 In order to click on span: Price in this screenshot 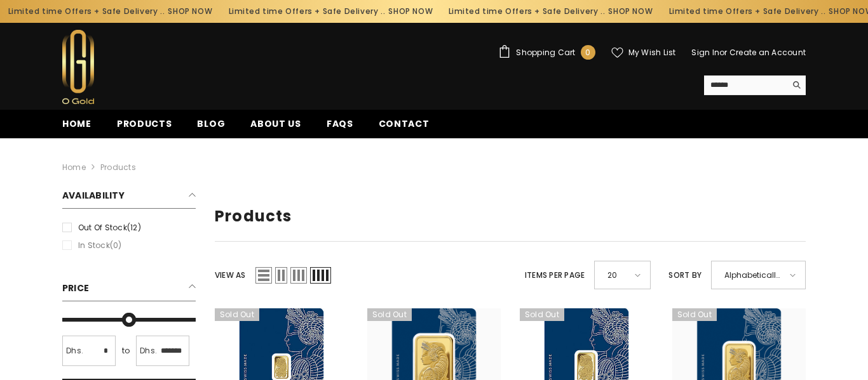, I will do `click(76, 288)`.